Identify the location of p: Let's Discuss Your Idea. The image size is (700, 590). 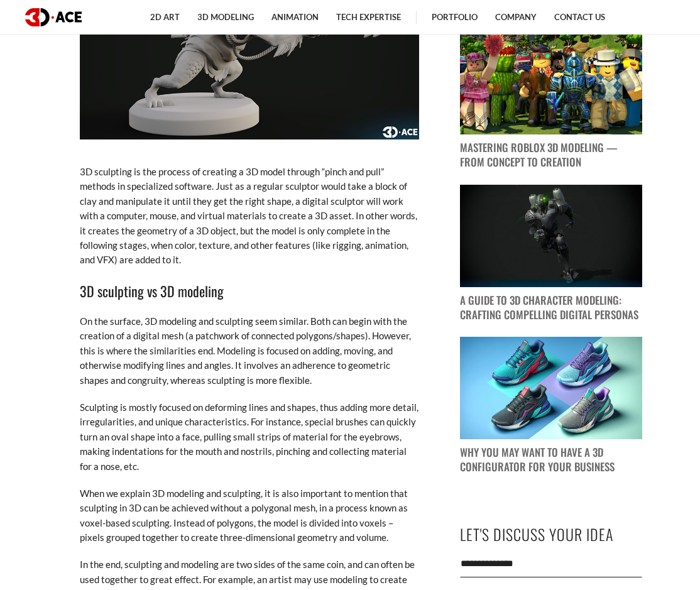
(551, 534).